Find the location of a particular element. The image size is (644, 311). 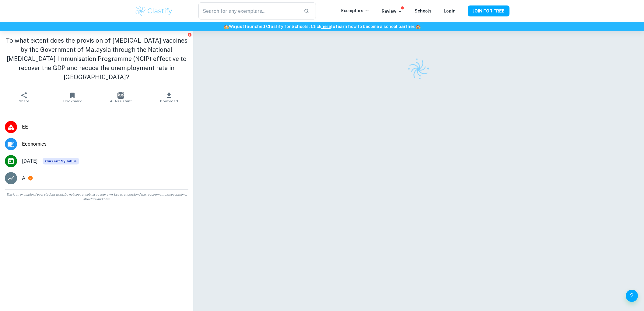

a: Clastify logo is located at coordinates (154, 11).